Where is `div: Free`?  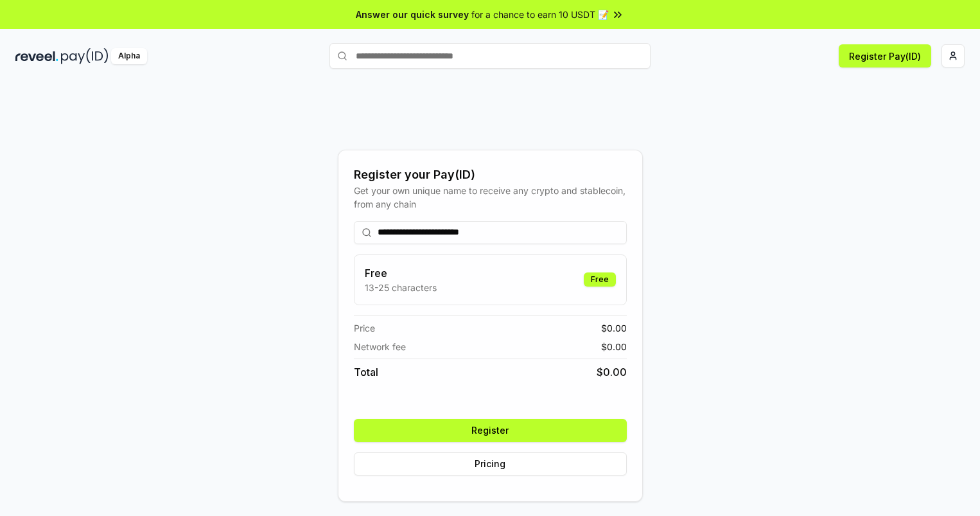 div: Free is located at coordinates (600, 280).